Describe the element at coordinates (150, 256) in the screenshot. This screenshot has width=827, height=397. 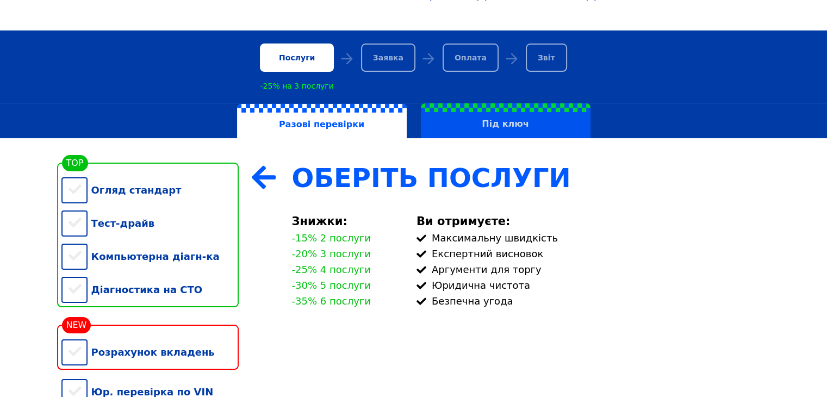
I see `div: Компьютерна діагн-ка` at that location.